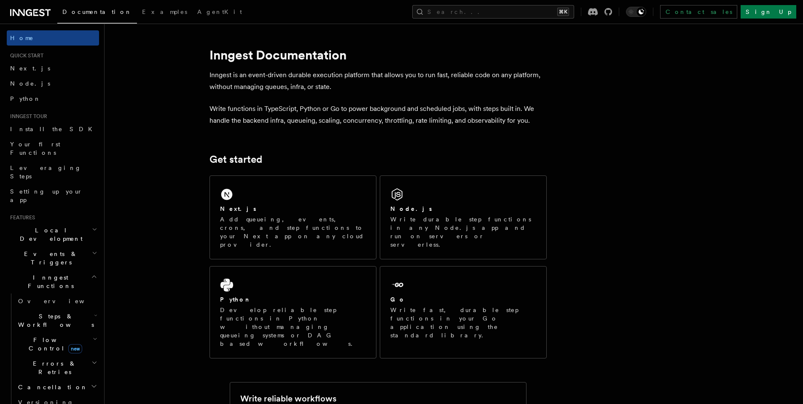  I want to click on span: Features, so click(21, 217).